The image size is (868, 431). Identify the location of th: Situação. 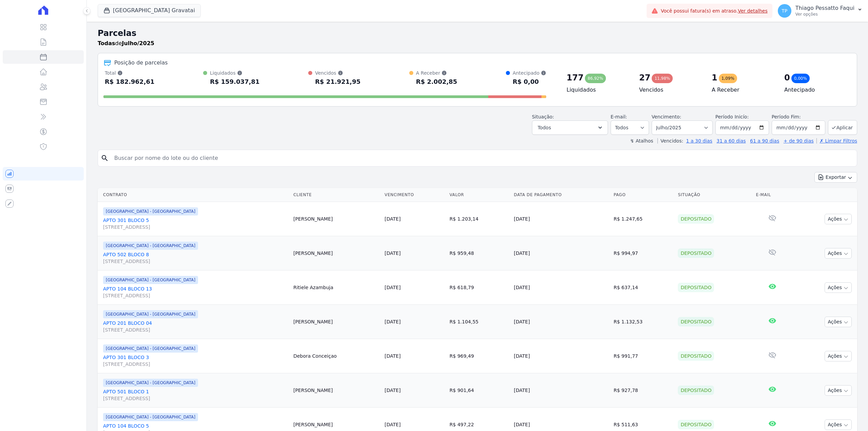
(714, 195).